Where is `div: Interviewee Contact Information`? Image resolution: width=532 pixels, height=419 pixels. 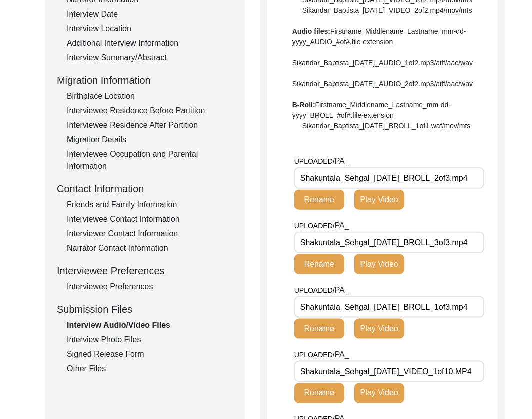
div: Interviewee Contact Information is located at coordinates (150, 220).